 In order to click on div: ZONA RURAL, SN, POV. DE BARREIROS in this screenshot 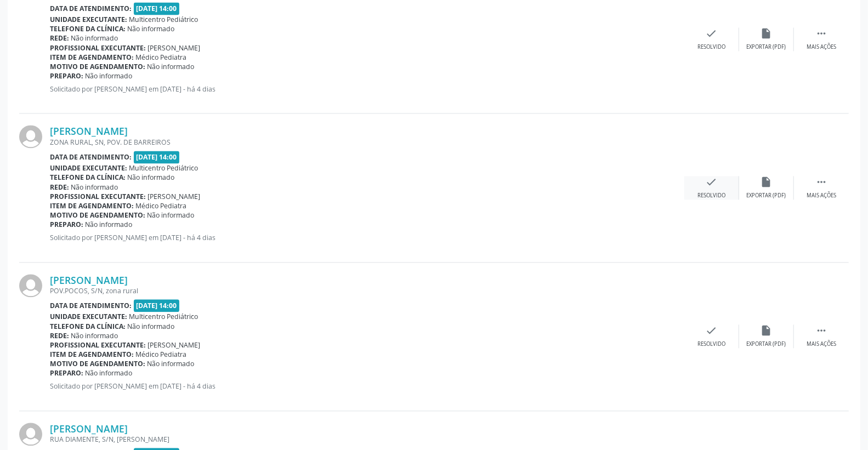, I will do `click(367, 142)`.